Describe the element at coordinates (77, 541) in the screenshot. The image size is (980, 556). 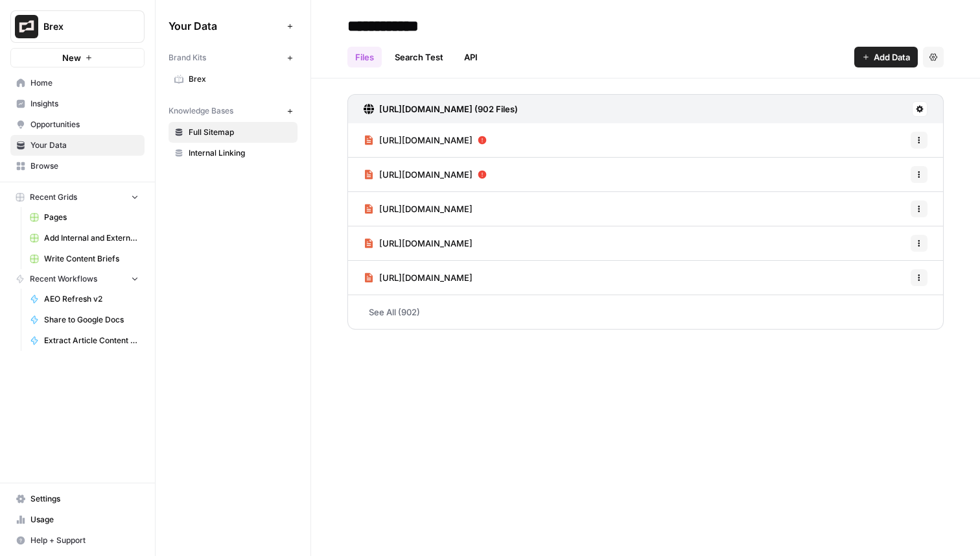
I see `button: Help + Support` at that location.